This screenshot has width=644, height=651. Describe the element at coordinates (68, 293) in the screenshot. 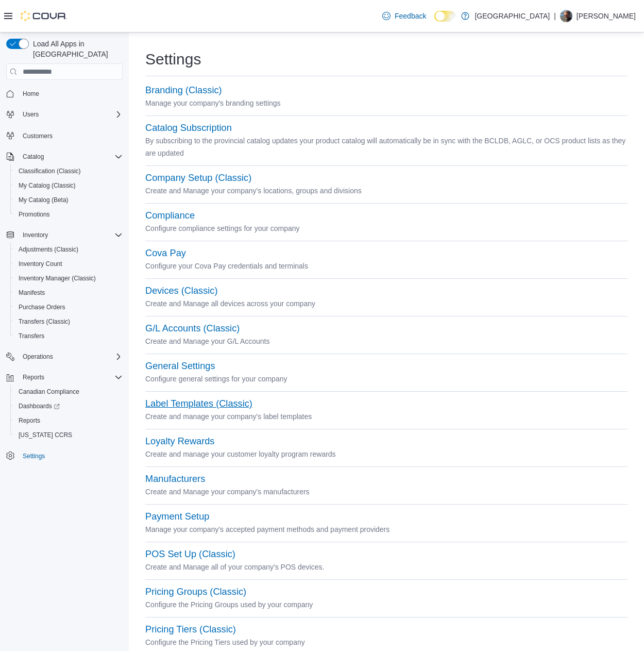

I see `button: Manifests` at that location.